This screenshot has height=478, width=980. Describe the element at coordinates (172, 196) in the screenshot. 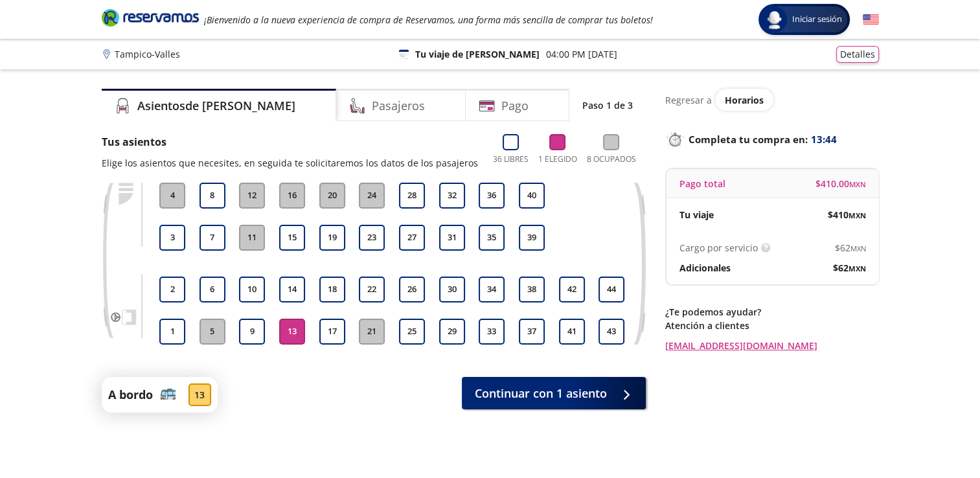

I see `button: 4` at that location.